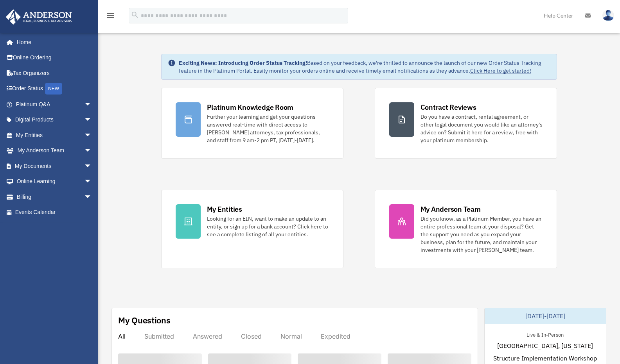  What do you see at coordinates (54, 181) in the screenshot?
I see `a: Online Learningarrow_drop_down` at bounding box center [54, 181].